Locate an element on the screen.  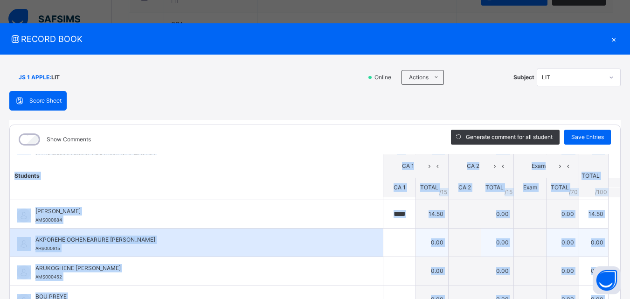
span: AMS000452 is located at coordinates (48, 276).